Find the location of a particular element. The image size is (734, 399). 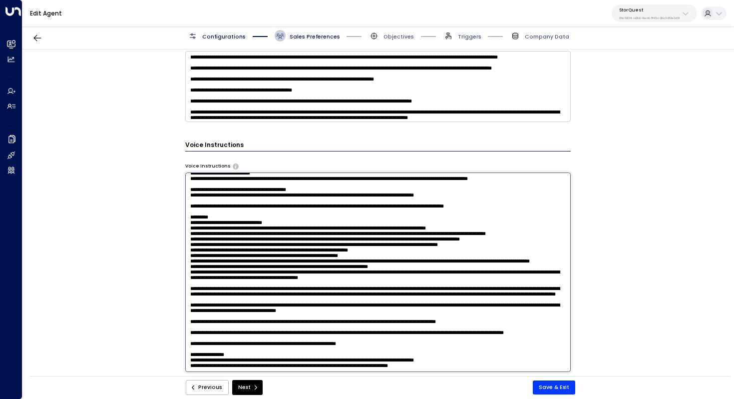

span: Company Data is located at coordinates (547, 36).